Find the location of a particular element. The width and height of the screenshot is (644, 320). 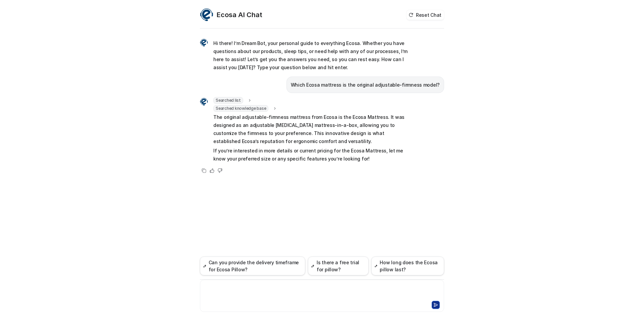

p: If you’re interested in more details or current pricing for the Ecosa Mattress, let me know your ... is located at coordinates (311, 155).